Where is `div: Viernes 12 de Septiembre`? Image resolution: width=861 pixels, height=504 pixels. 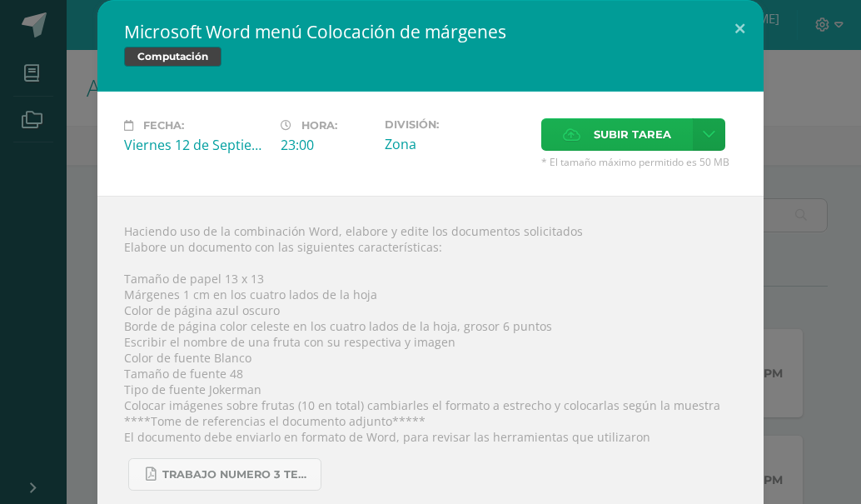 div: Viernes 12 de Septiembre is located at coordinates (195, 145).